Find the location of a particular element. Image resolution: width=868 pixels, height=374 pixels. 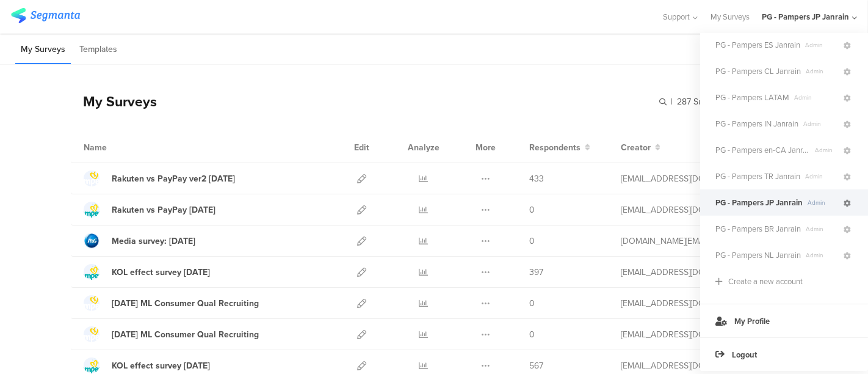

li: My Surveys is located at coordinates (42, 50).